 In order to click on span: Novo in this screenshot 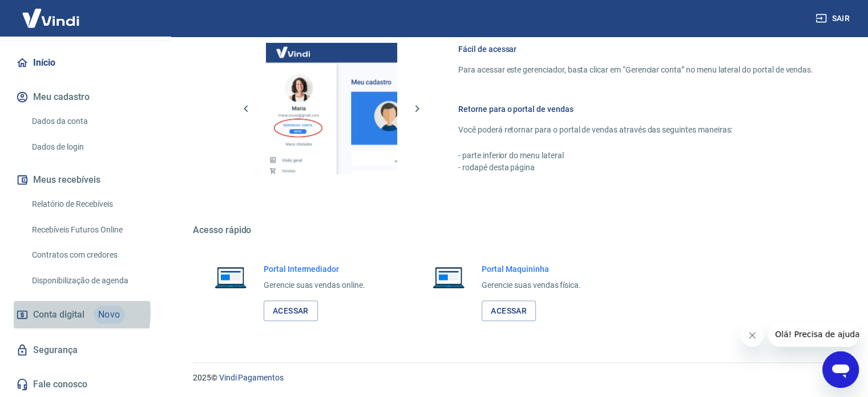, I will do `click(109, 314)`.